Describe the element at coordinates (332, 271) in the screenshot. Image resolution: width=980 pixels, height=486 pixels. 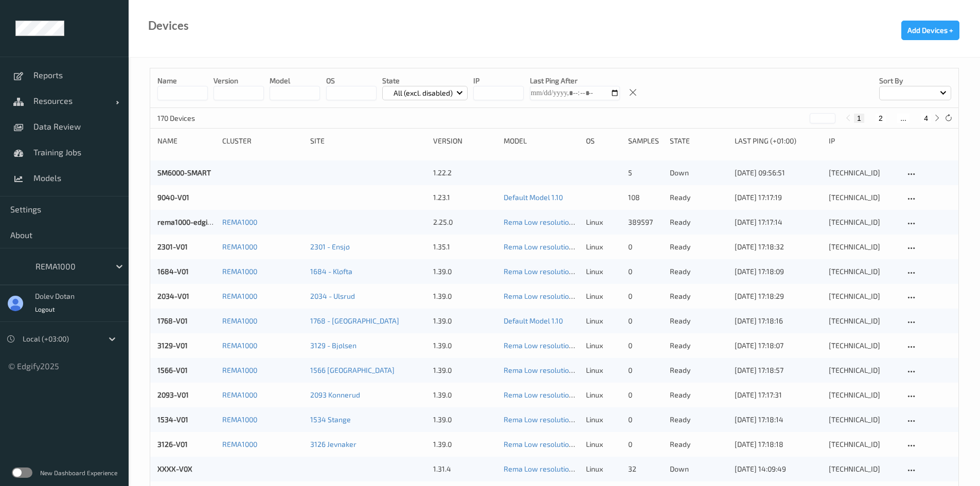
I see `a: 1684 - Kløfta` at that location.